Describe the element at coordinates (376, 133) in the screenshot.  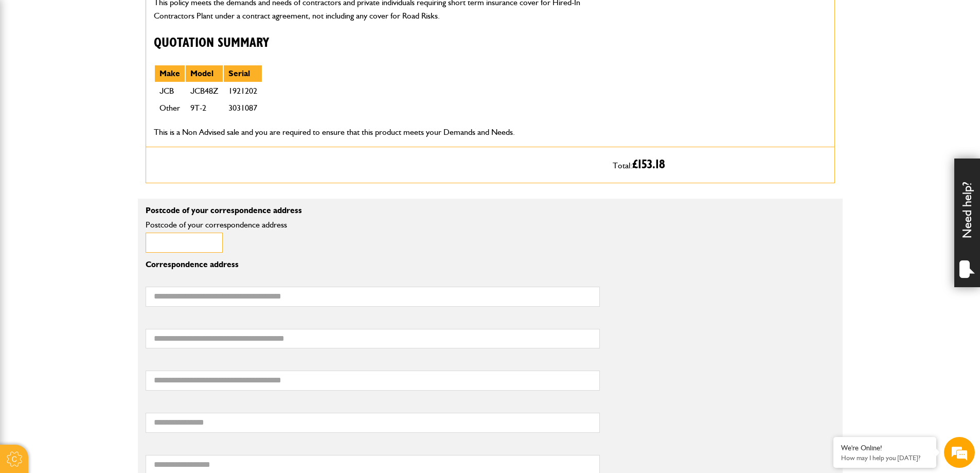
I see `p: This is a Non Advised sale and you are required to ensure that this product meets your Demands an...` at that location.